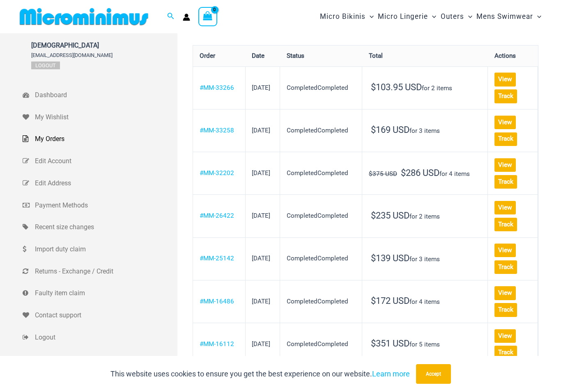 Image resolution: width=561 pixels, height=392 pixels. What do you see at coordinates (342, 17) in the screenshot?
I see `span: Micro Bikinis` at bounding box center [342, 17].